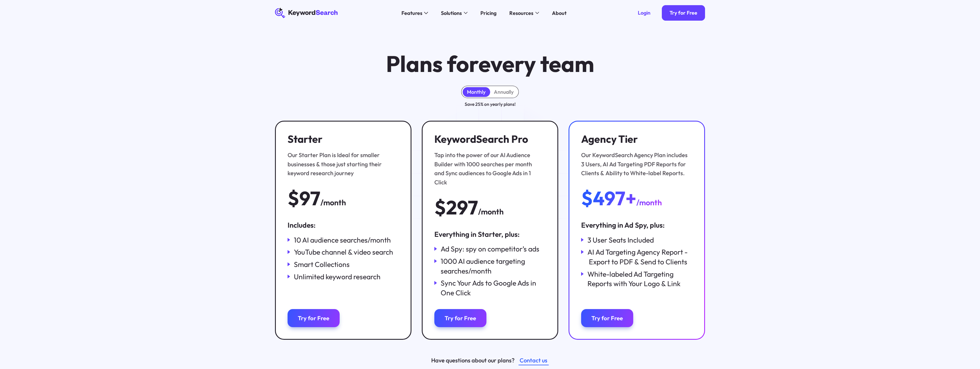 Image resolution: width=980 pixels, height=369 pixels. What do you see at coordinates (534, 360) in the screenshot?
I see `a: Contact us` at bounding box center [534, 360].